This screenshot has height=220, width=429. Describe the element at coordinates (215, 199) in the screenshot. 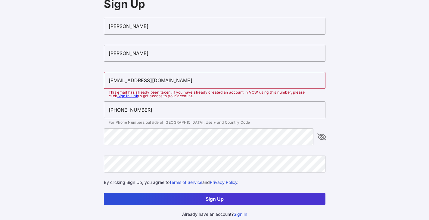

I see `button: Sign Up` at that location.